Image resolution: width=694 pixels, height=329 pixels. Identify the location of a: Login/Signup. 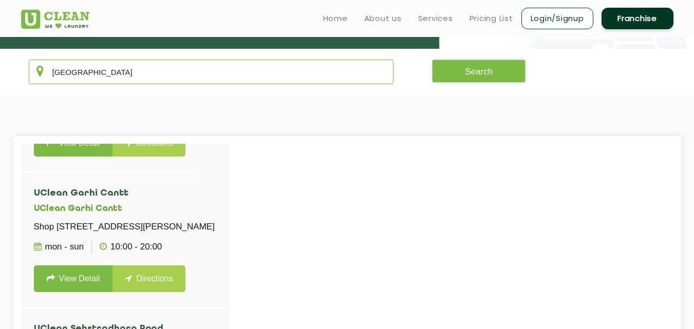
(557, 18).